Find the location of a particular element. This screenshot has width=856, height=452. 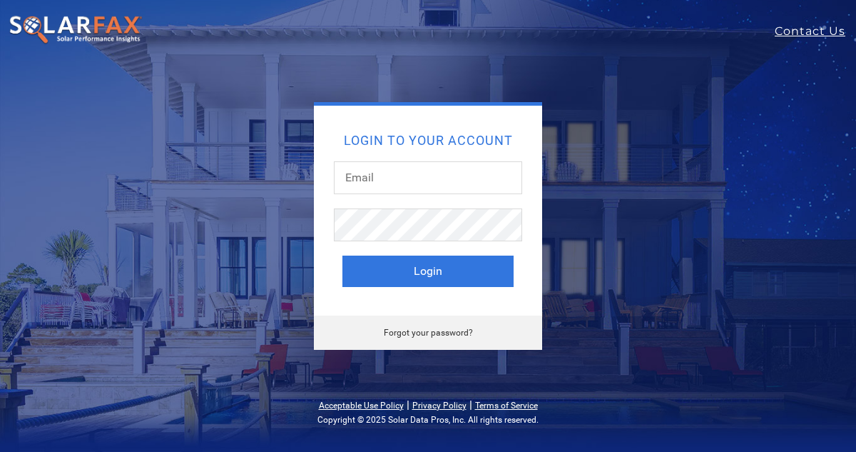

a: Contact Us is located at coordinates (816, 31).